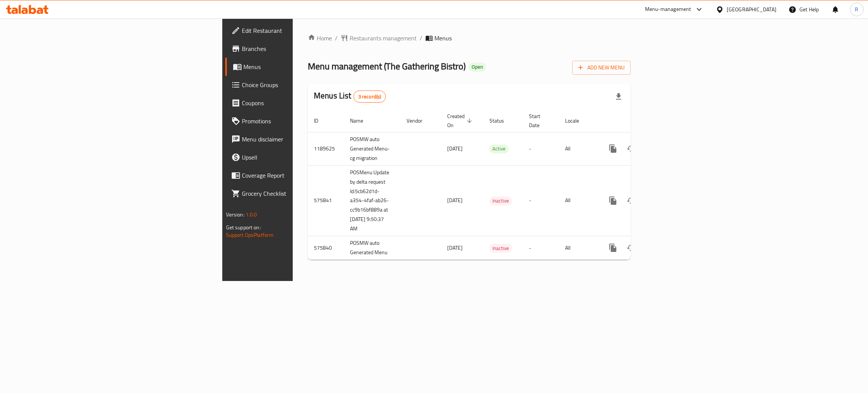  I want to click on td: POSMW auto Generated Menu-cg migration, so click(372, 148).